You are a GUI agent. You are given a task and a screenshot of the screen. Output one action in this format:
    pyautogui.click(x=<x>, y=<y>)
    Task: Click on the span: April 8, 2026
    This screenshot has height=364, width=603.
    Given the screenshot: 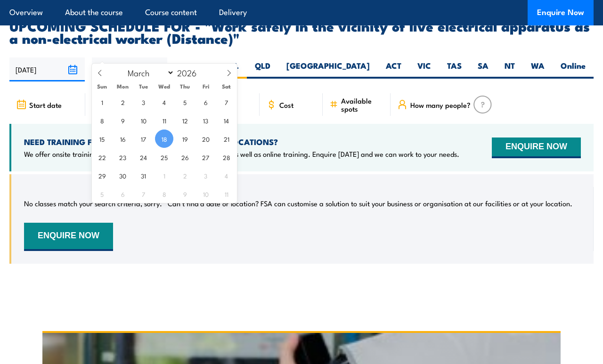 What is the action you would take?
    pyautogui.click(x=164, y=194)
    